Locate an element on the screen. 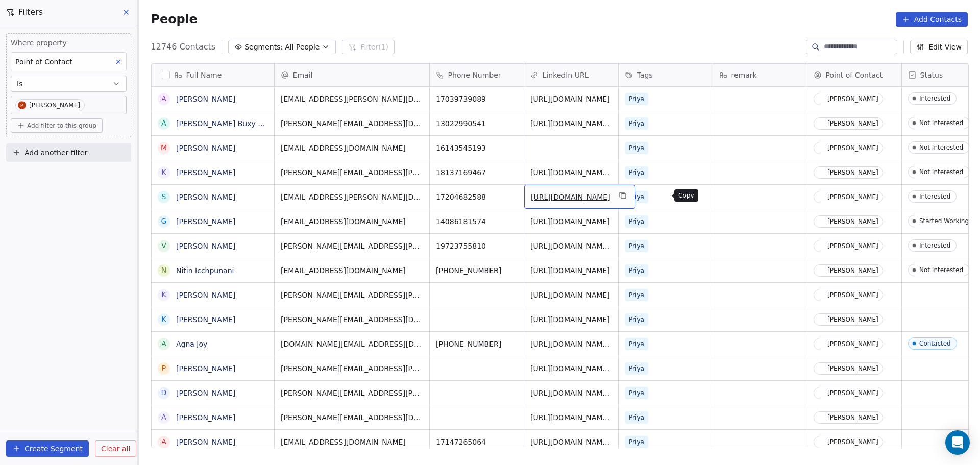 Image resolution: width=980 pixels, height=465 pixels. div: M is located at coordinates (164, 148).